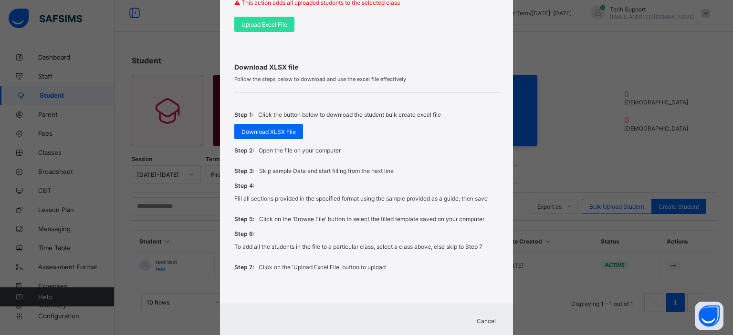 The height and width of the screenshot is (335, 733). What do you see at coordinates (244, 267) in the screenshot?
I see `span: Step 7:` at bounding box center [244, 267].